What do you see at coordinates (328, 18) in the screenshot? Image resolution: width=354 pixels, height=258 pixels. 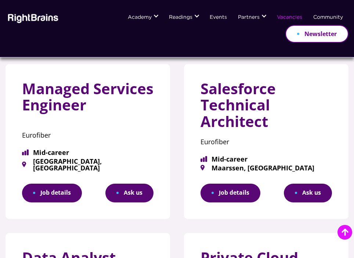 I see `a: Community` at bounding box center [328, 18].